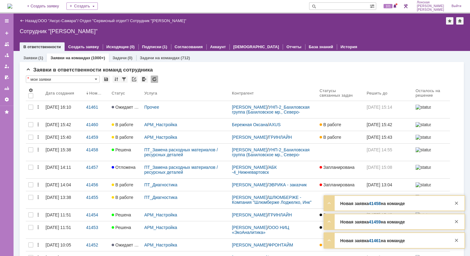 The height and width of the screenshot is (256, 470). I want to click on a: ЭВРИКА - заказчик, so click(287, 185).